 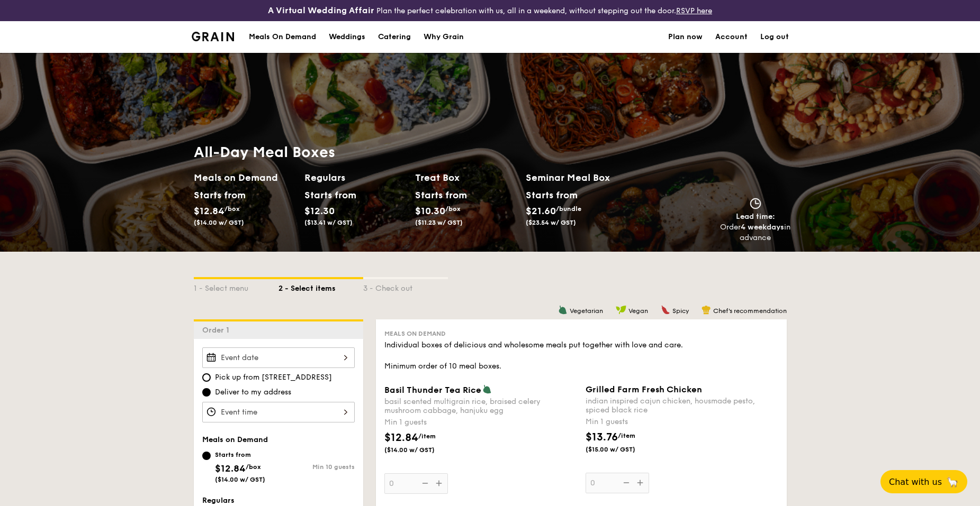 I want to click on span: Regulars, so click(x=218, y=500).